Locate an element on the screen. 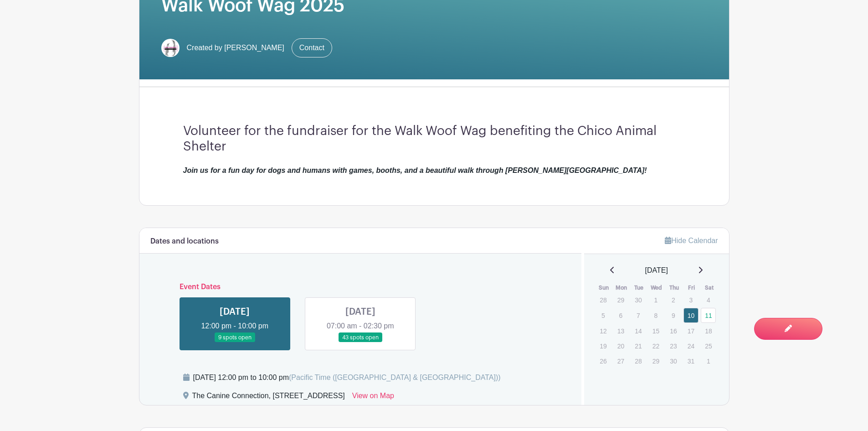 The width and height of the screenshot is (868, 431). p: 9 is located at coordinates (673, 315).